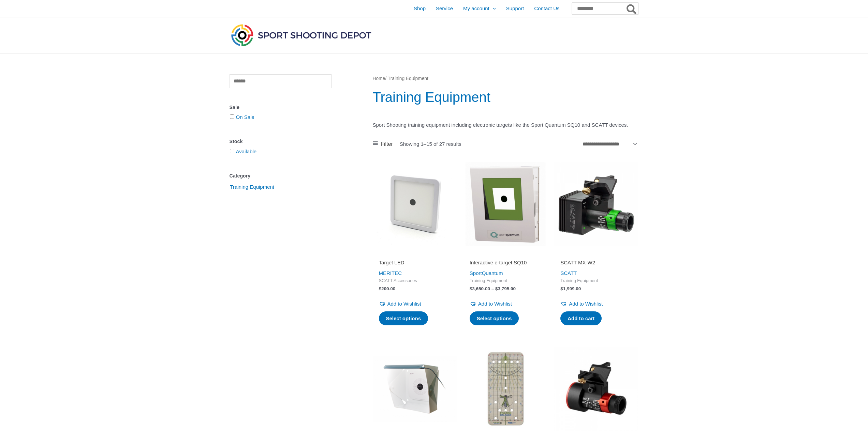 The height and width of the screenshot is (433, 868). I want to click on span: Filter, so click(386, 144).